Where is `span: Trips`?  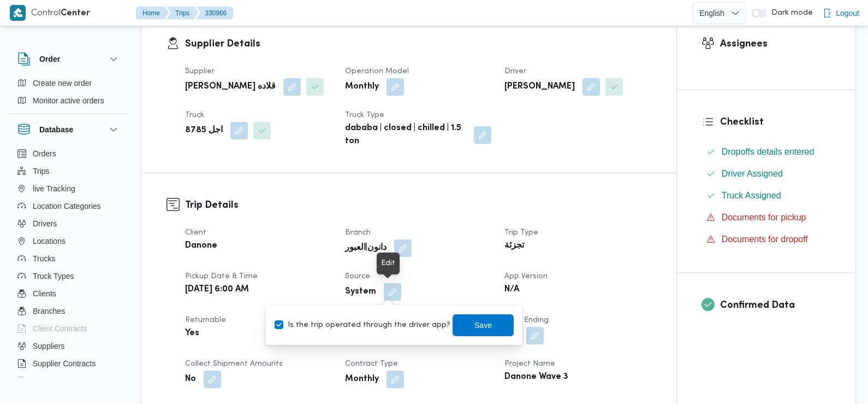 span: Trips is located at coordinates (41, 171).